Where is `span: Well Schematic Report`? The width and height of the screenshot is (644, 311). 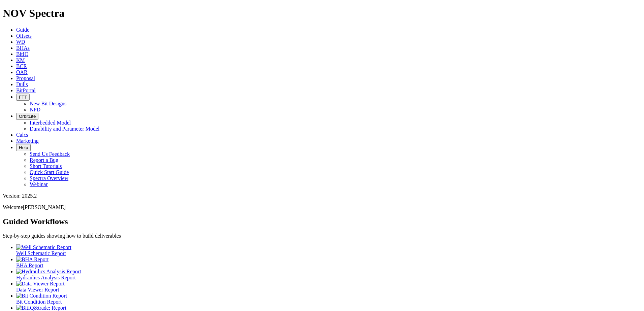 span: Well Schematic Report is located at coordinates (41, 253).